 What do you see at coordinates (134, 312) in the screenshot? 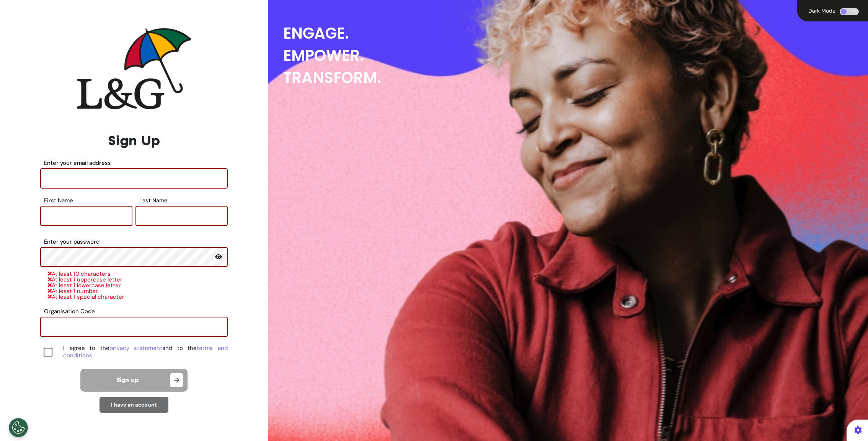
I see `label: Organisation Code` at bounding box center [134, 312].